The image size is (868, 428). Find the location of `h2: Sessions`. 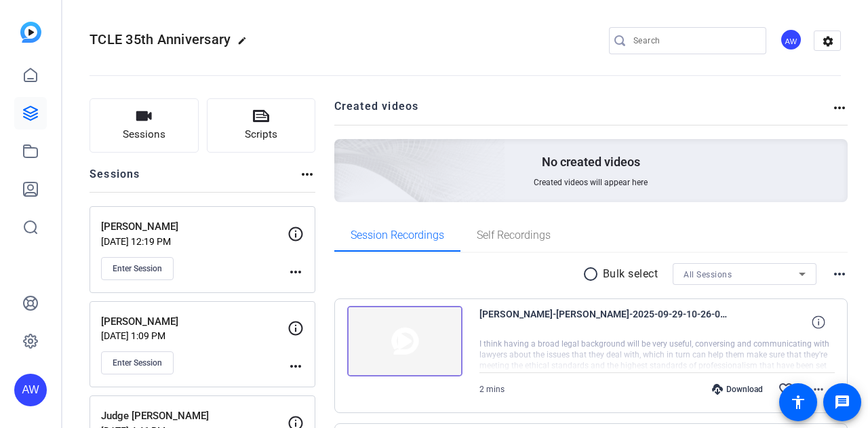

h2: Sessions is located at coordinates (114, 179).